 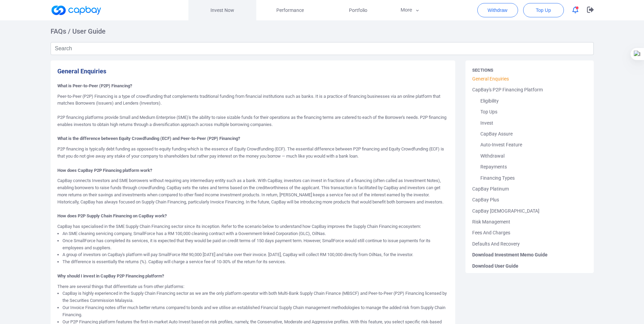 What do you see at coordinates (255, 245) in the screenshot?
I see `li: Once SmallForce has completed its services, it is expected that they would be paid on credit term...` at bounding box center [255, 245].